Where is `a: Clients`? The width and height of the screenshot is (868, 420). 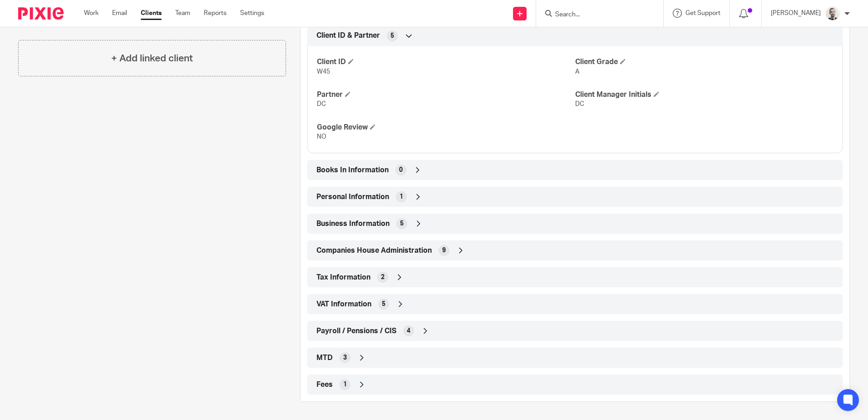 a: Clients is located at coordinates (151, 13).